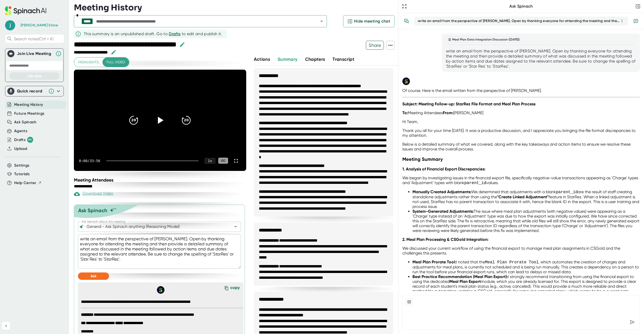 The height and width of the screenshot is (334, 644). Describe the element at coordinates (21, 149) in the screenshot. I see `button: Upload` at that location.